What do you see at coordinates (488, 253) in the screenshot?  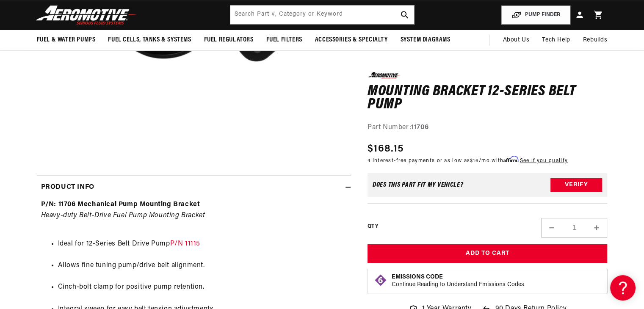 I see `button: Add to Cart` at bounding box center [488, 253].